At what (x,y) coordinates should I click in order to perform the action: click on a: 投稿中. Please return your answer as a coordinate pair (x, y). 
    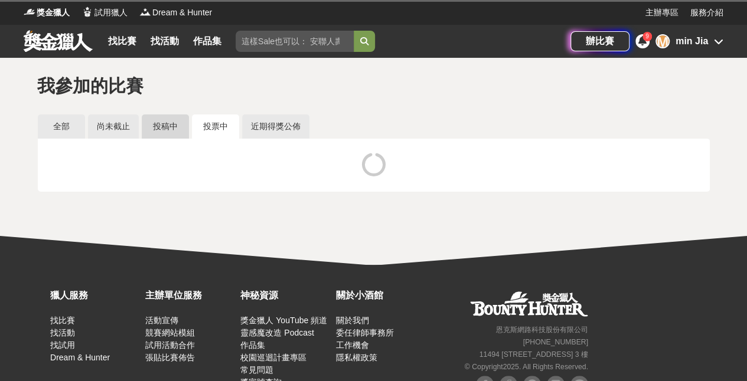
    Looking at the image, I should click on (165, 126).